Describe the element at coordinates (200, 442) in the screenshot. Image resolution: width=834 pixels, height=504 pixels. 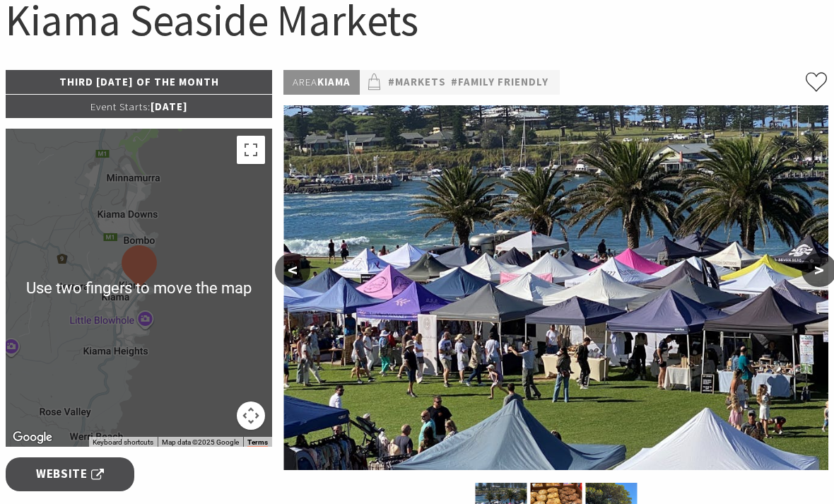
I see `span: Map data ©2025 Google` at that location.